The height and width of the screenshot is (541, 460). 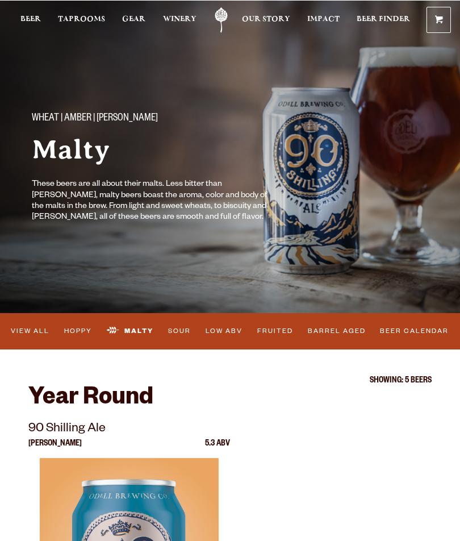 I want to click on a: View All, so click(x=30, y=331).